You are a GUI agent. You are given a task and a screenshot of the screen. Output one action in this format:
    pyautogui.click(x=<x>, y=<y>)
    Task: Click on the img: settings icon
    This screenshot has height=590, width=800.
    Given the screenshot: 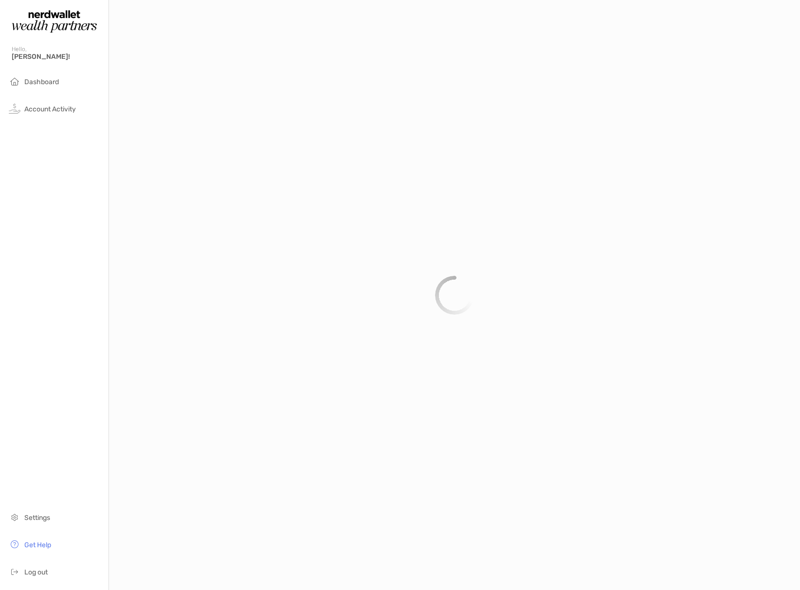 What is the action you would take?
    pyautogui.click(x=15, y=517)
    